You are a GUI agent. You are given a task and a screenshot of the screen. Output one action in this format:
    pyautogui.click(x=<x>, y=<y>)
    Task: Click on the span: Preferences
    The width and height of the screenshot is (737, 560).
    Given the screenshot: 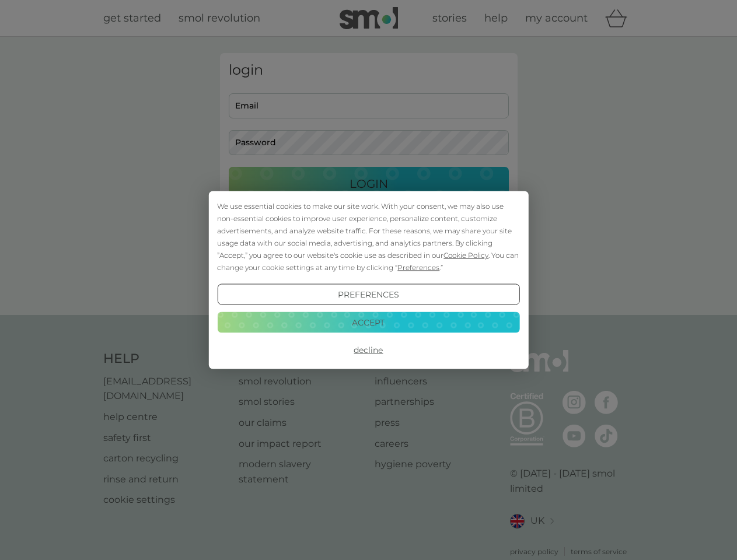 What is the action you would take?
    pyautogui.click(x=418, y=267)
    